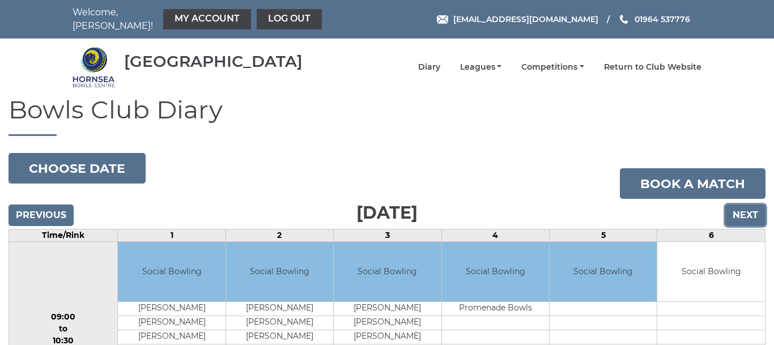 This screenshot has height=345, width=774. Describe the element at coordinates (745, 215) in the screenshot. I see `input: Next` at that location.